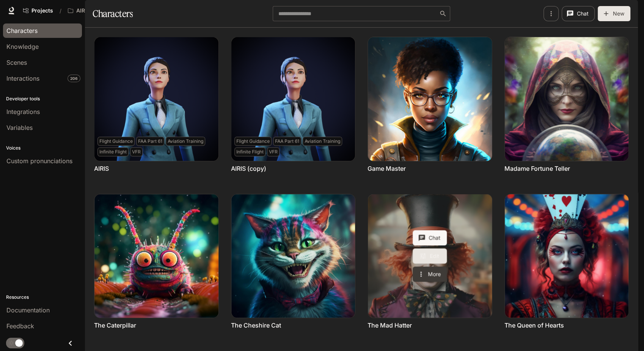 This screenshot has width=644, height=351. Describe the element at coordinates (293, 256) in the screenshot. I see `img: The Cheshire Cat` at that location.